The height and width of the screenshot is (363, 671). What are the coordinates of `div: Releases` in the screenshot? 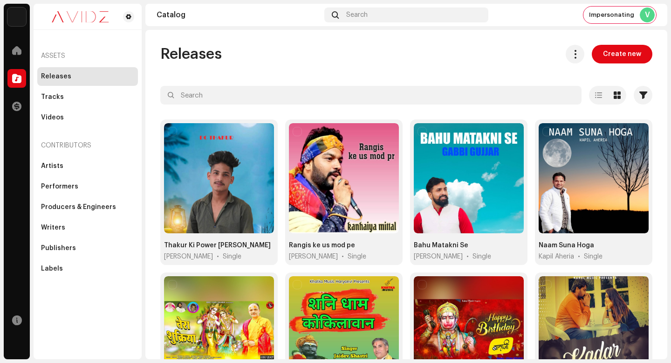 It's located at (56, 76).